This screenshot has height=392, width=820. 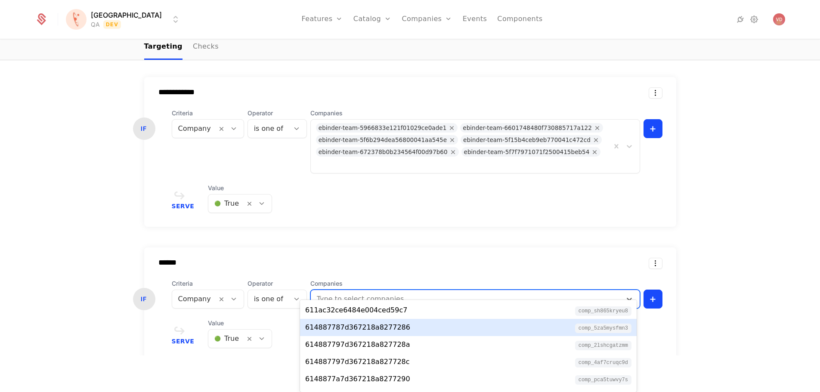 I want to click on nav: Main, so click(x=410, y=47).